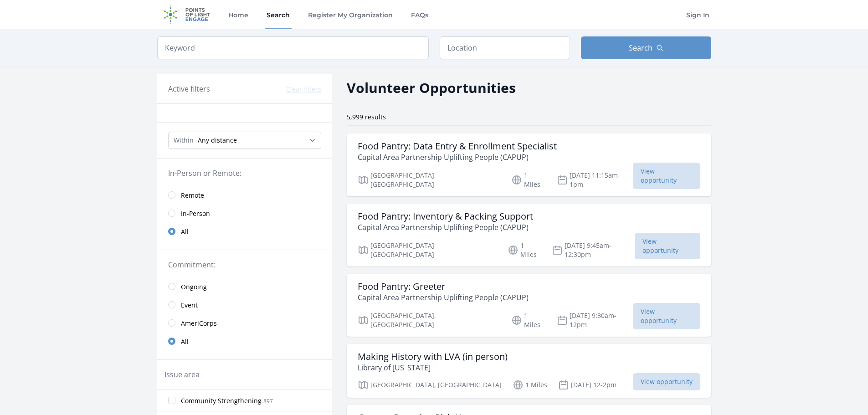  What do you see at coordinates (293, 48) in the screenshot?
I see `input: Keyword` at bounding box center [293, 48].